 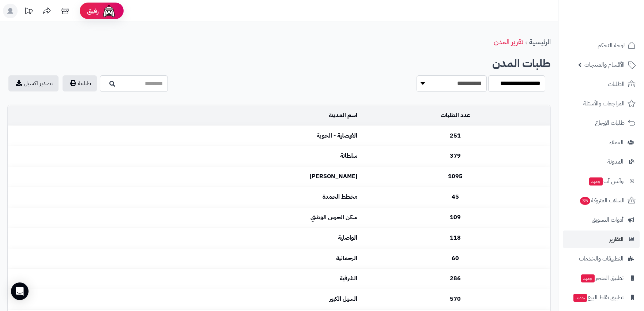 I want to click on b: طلبات المدن, so click(x=522, y=63).